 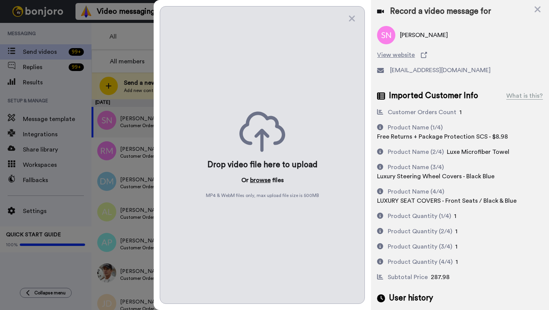 What do you see at coordinates (440, 277) in the screenshot?
I see `span: 287.98` at bounding box center [440, 277].